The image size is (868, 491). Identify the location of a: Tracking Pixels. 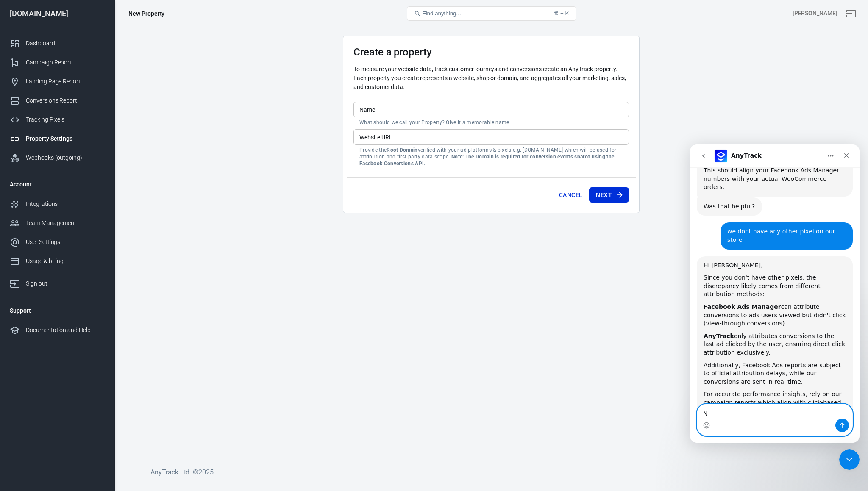
(57, 120).